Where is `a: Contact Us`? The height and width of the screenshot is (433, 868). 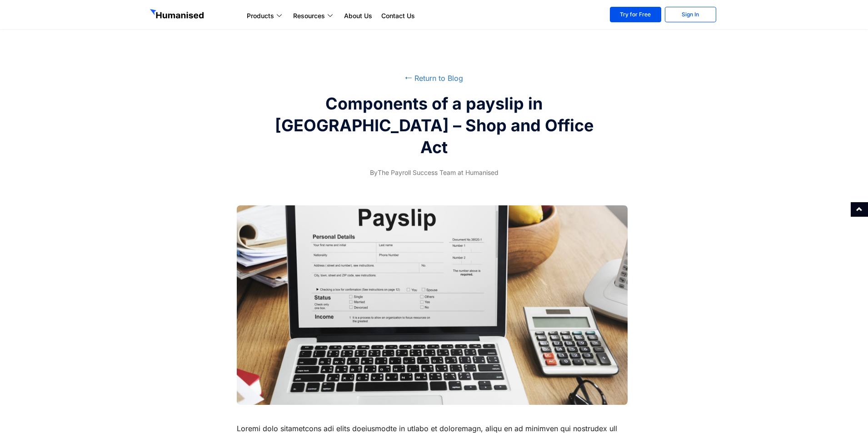 a: Contact Us is located at coordinates (398, 15).